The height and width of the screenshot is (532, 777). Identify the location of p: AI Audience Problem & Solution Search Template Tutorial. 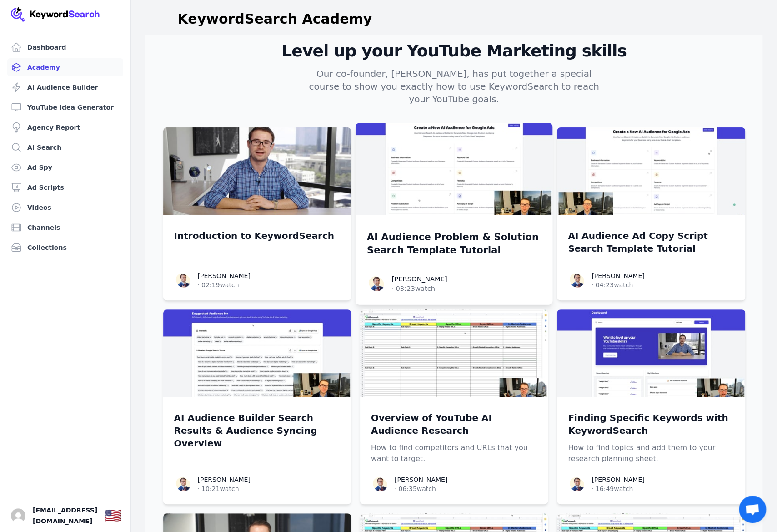
(454, 243).